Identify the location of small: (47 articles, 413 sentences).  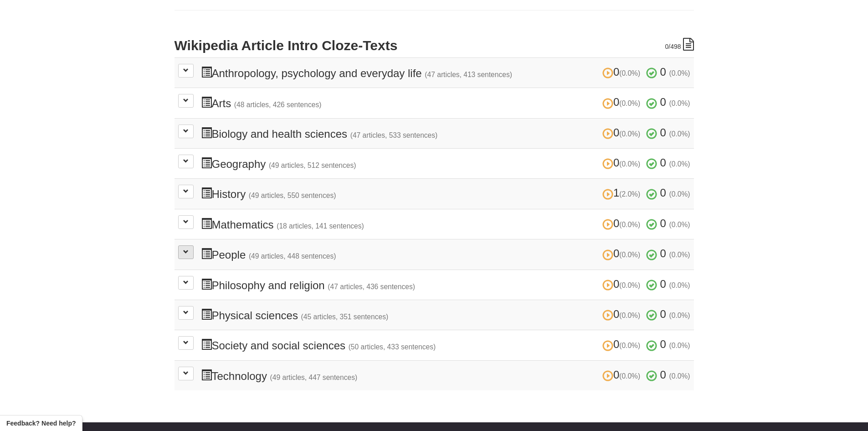
(469, 74).